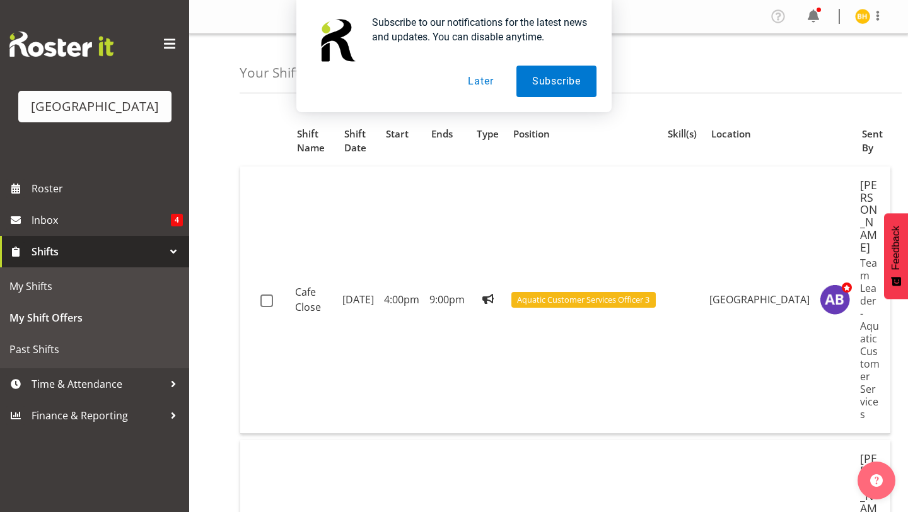 The height and width of the screenshot is (512, 908). Describe the element at coordinates (682, 134) in the screenshot. I see `span: Skill(s)` at that location.